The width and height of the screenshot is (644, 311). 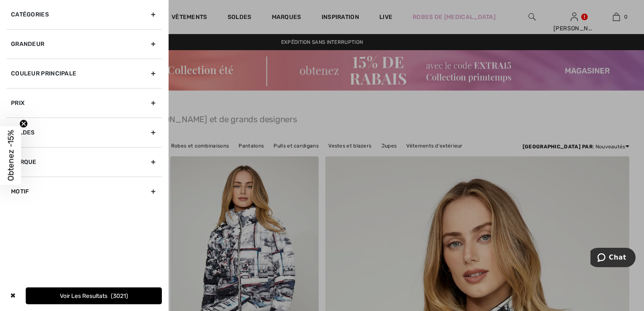 I want to click on button: Close teaser, so click(x=23, y=124).